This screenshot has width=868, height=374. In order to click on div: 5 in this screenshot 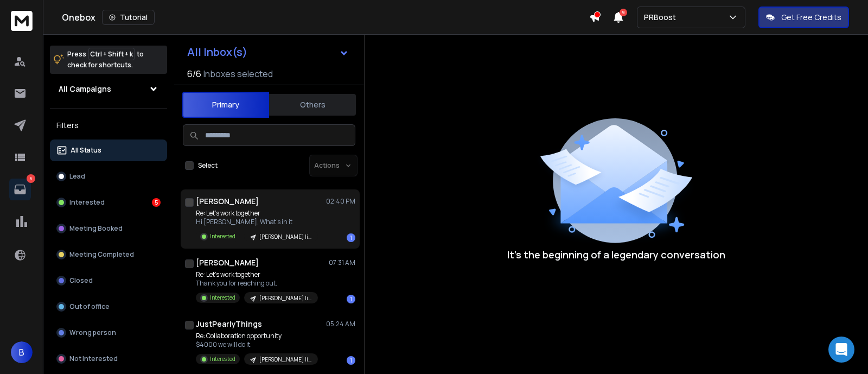, I will do `click(156, 203)`.